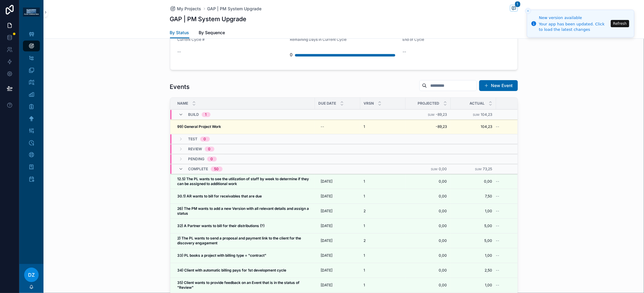 The width and height of the screenshot is (644, 293). Describe the element at coordinates (235, 9) in the screenshot. I see `span: GAP | PM System Upgrade` at that location.